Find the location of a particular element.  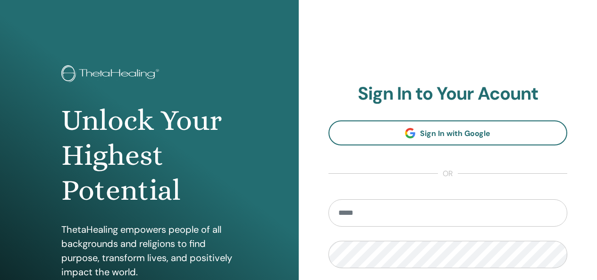

p: ThetaHealing empowers people of all backgrounds and religions to find purpose, transform lives, a... is located at coordinates (149, 250).